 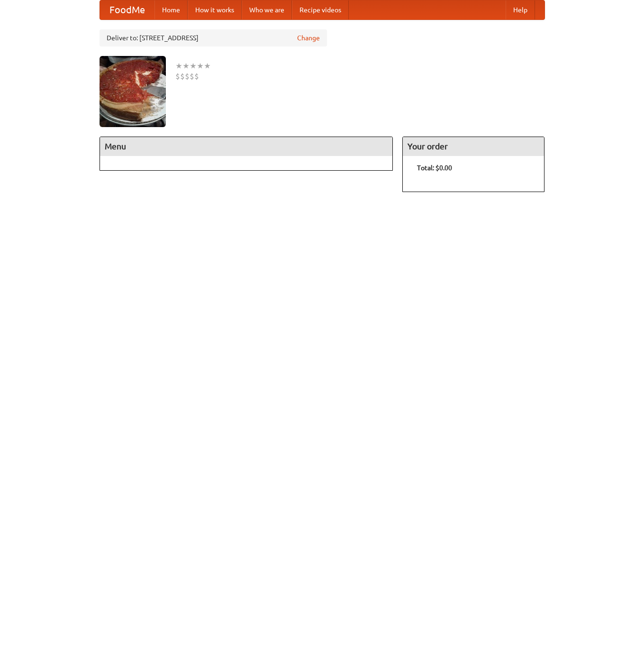 I want to click on a: FoodMe, so click(x=127, y=10).